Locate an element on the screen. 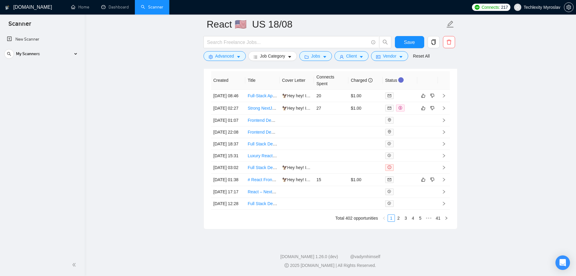  a: Full-Stack App Developer for SAAS Solution is located at coordinates (289, 96).